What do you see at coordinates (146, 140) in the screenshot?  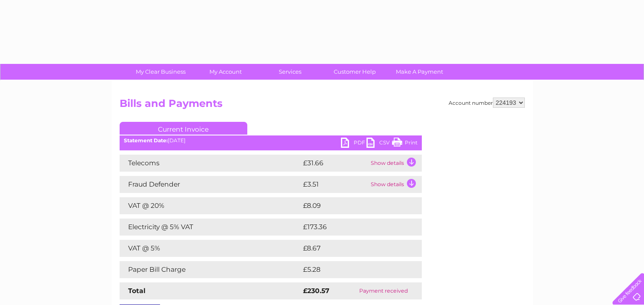 I see `b: Statement Date:` at bounding box center [146, 140].